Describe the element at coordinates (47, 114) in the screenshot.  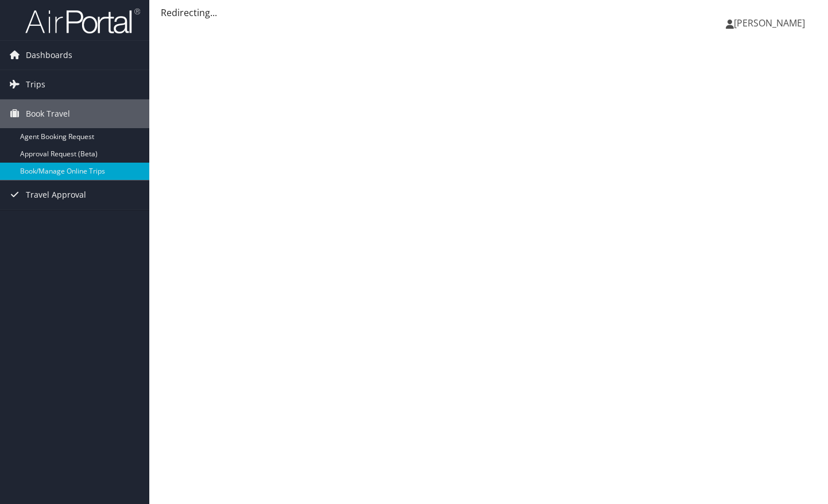
I see `span: Book Travel` at that location.